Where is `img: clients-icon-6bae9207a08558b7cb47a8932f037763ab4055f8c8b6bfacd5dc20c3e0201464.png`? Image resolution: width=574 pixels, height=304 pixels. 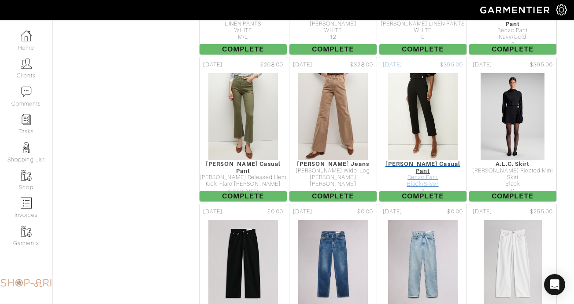 img: clients-icon-6bae9207a08558b7cb47a8932f037763ab4055f8c8b6bfacd5dc20c3e0201464.png is located at coordinates (26, 63).